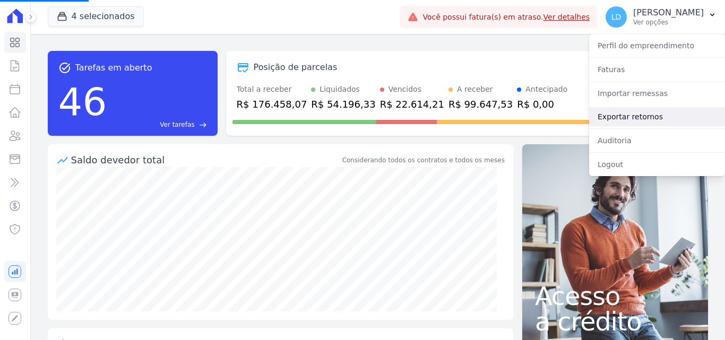  Describe the element at coordinates (542, 104) in the screenshot. I see `div: R$ 0,00` at that location.